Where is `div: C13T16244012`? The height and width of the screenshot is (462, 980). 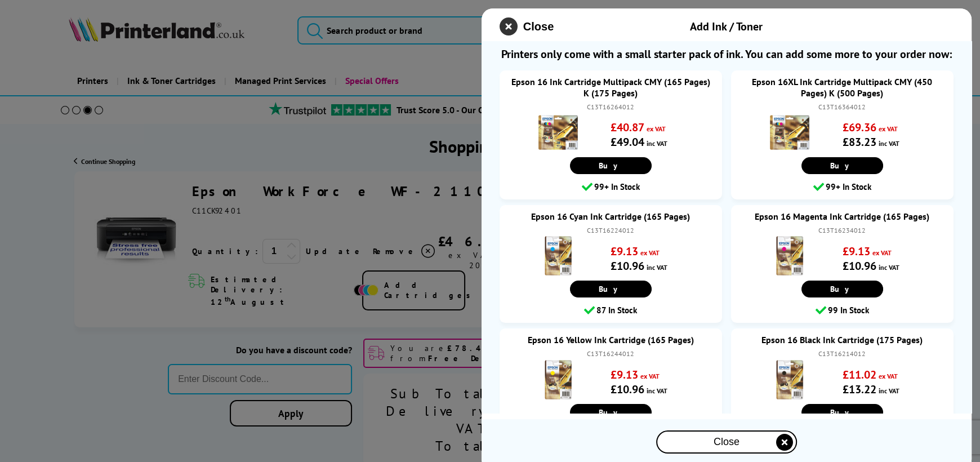
div: C13T16244012 is located at coordinates (611, 353).